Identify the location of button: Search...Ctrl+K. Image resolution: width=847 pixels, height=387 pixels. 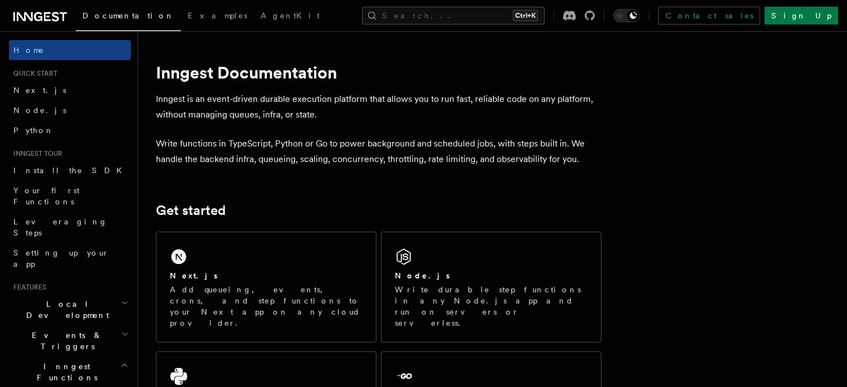
(453, 16).